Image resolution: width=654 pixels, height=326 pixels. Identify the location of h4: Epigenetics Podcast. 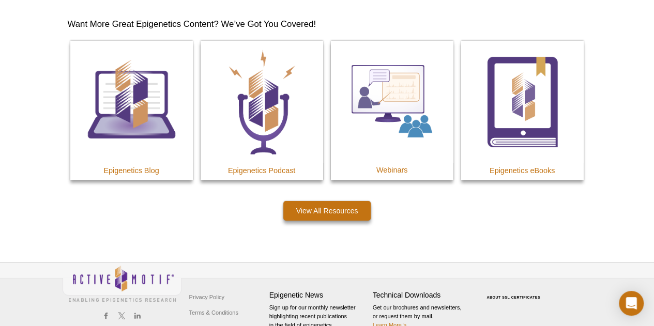
(262, 171).